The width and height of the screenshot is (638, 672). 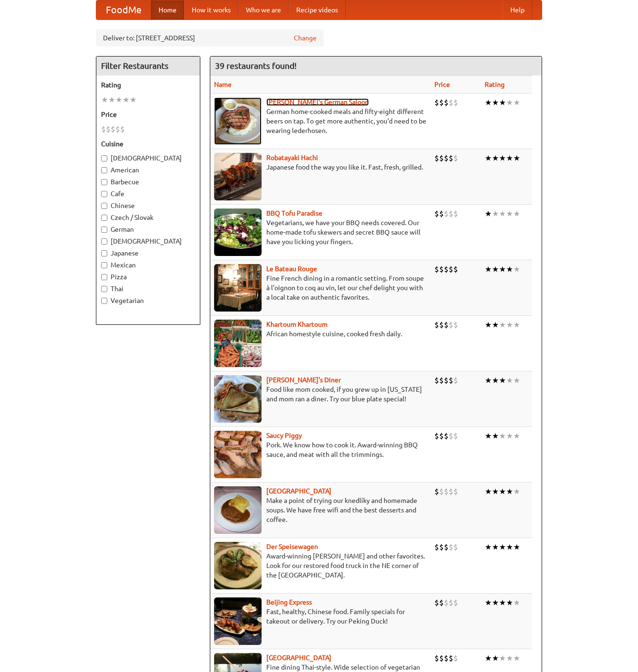 I want to click on p: Vegetarians, we have your BBQ needs covered. Our home-made tofu skewers and secret BBQ sauce will..., so click(x=321, y=232).